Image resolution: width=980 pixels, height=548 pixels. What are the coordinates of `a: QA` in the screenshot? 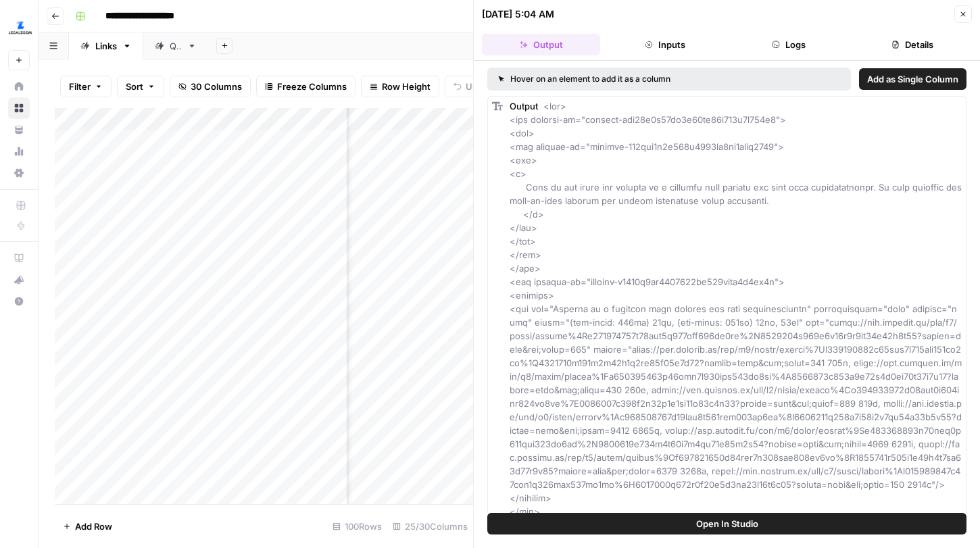 It's located at (176, 46).